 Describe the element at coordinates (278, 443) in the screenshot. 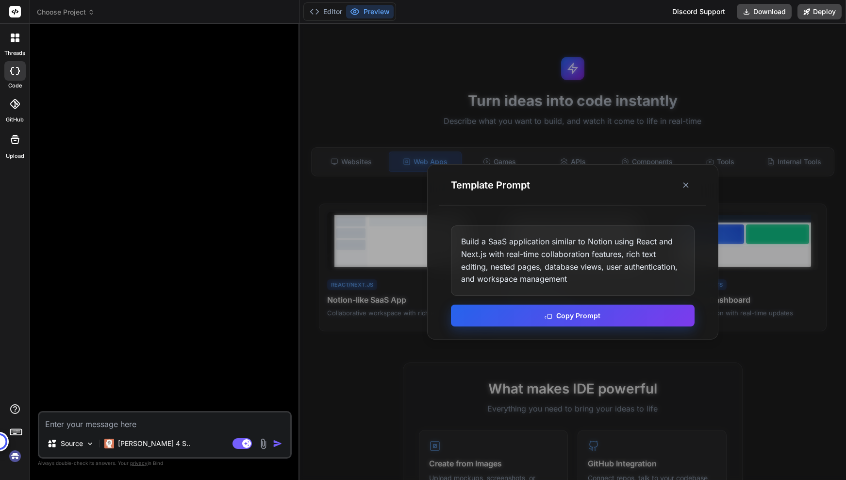

I see `img: icon` at that location.